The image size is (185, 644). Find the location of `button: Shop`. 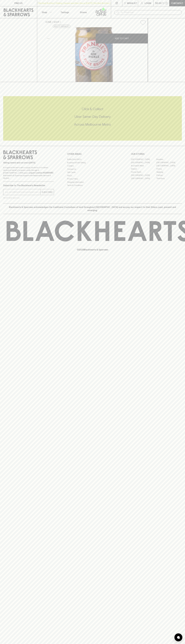

button: Shop is located at coordinates (46, 12).